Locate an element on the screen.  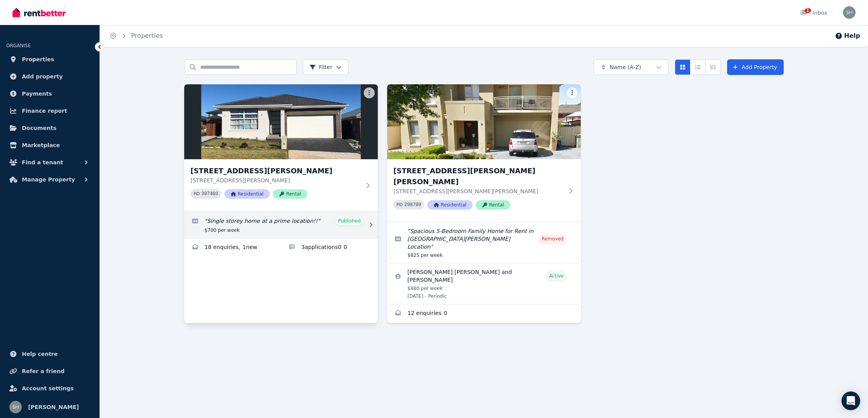
button: Expanded list view is located at coordinates (713, 67).